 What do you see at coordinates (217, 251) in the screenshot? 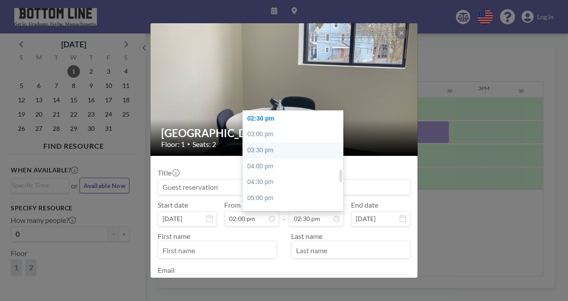
I see `input: First name` at bounding box center [217, 251].